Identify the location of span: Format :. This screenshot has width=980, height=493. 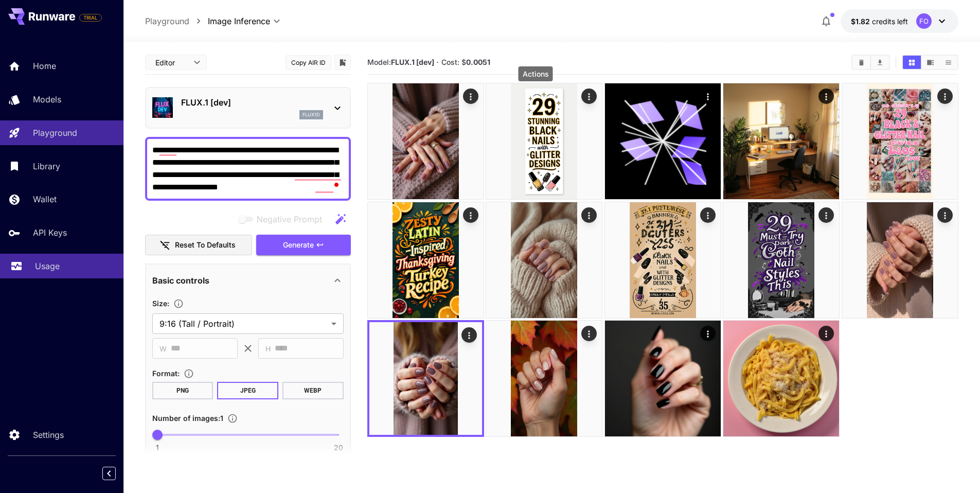
(166, 373).